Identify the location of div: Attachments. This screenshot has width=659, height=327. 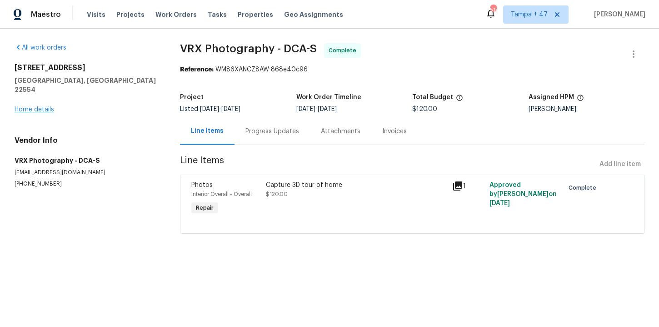
(341, 131).